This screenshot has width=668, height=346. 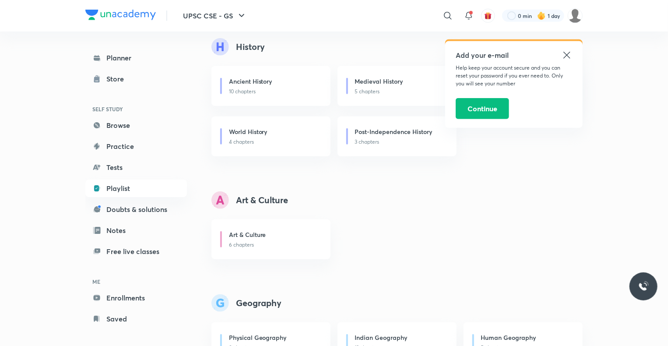 What do you see at coordinates (250, 47) in the screenshot?
I see `h4: History` at bounding box center [250, 47].